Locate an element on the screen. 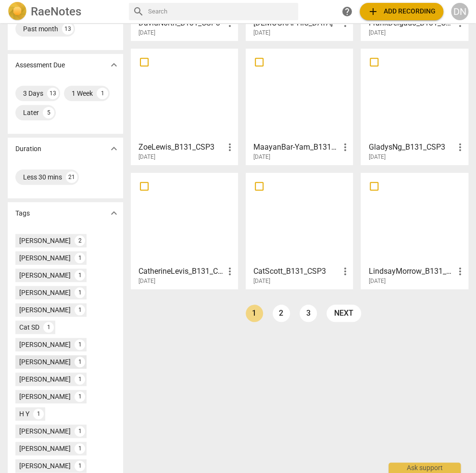 This screenshot has height=473, width=476. img: Logo is located at coordinates (17, 12).